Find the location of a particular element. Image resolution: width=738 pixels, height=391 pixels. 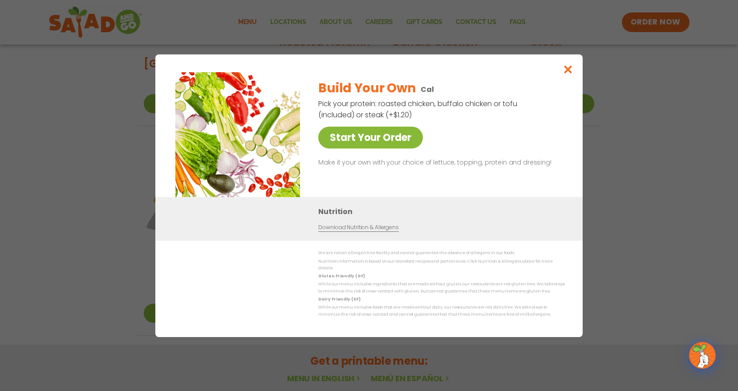

p: While our menu includes ingredients that are made without gluten, our restaurants are not gluten ... is located at coordinates (442, 287).